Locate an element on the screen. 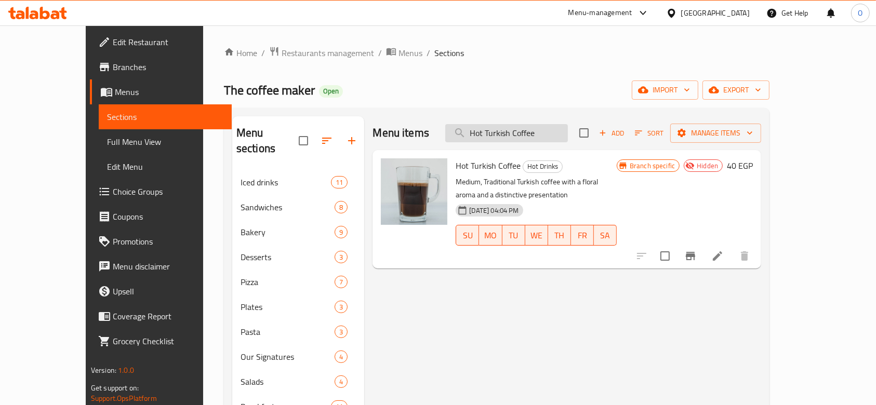  button: Sort is located at coordinates (649, 133).